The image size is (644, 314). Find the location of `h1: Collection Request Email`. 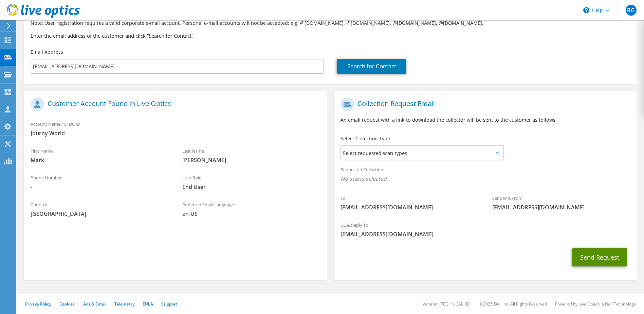

h1: Collection Request Email is located at coordinates (484, 104).